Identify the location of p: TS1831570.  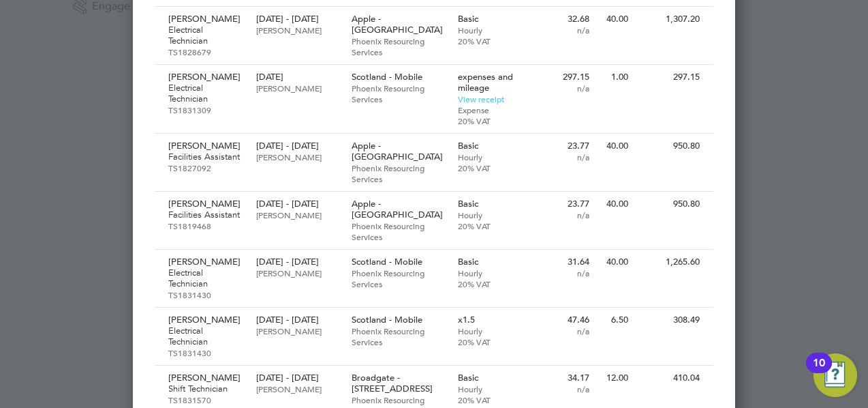
(205, 400).